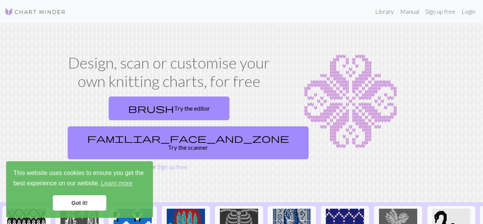  What do you see at coordinates (35, 12) in the screenshot?
I see `img: Logo` at bounding box center [35, 12].